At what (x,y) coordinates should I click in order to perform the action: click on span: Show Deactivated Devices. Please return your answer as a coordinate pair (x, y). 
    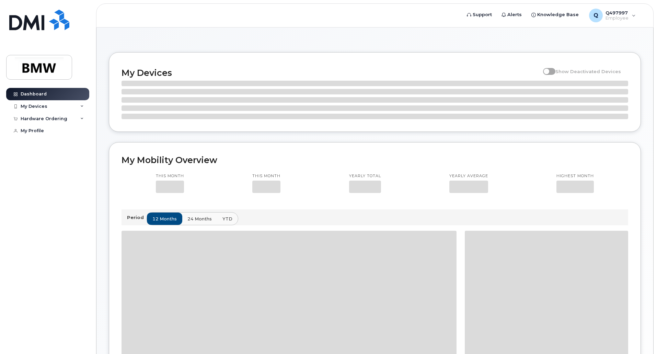
    Looking at the image, I should click on (588, 71).